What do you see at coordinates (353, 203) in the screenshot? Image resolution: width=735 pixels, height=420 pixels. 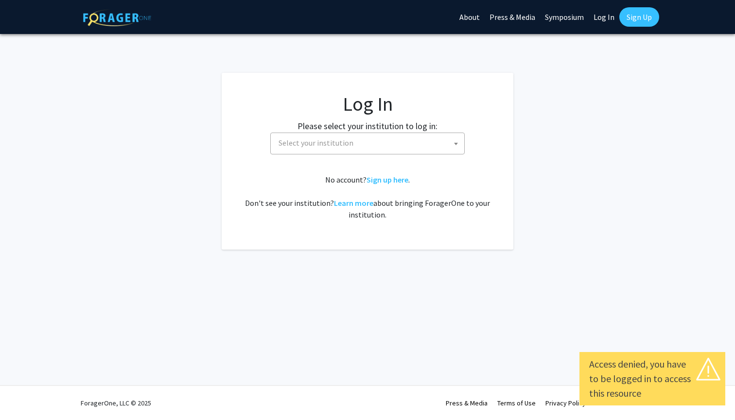 I see `a: Learn more about bringing ForagerOne to your institution` at bounding box center [353, 203].